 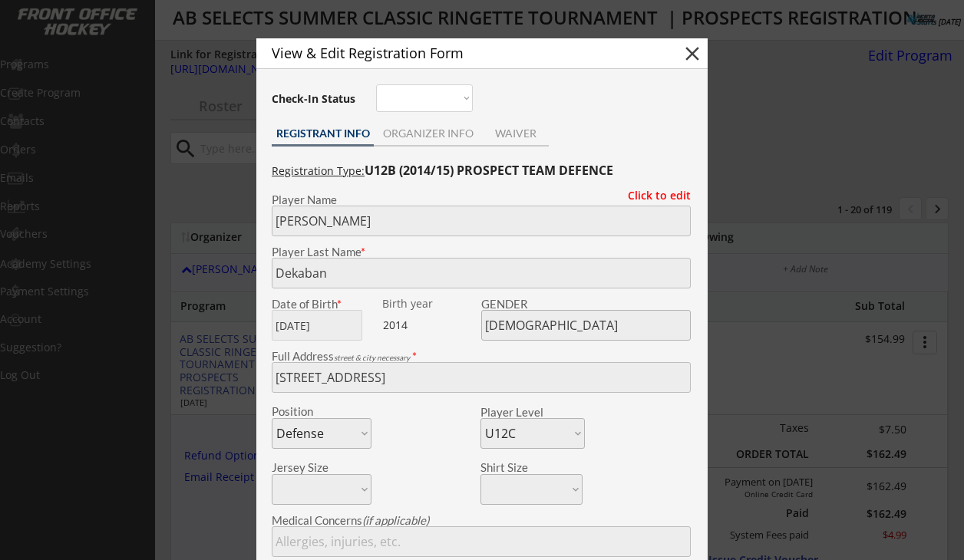 I want to click on div: View & Edit Registration Form, so click(x=463, y=53).